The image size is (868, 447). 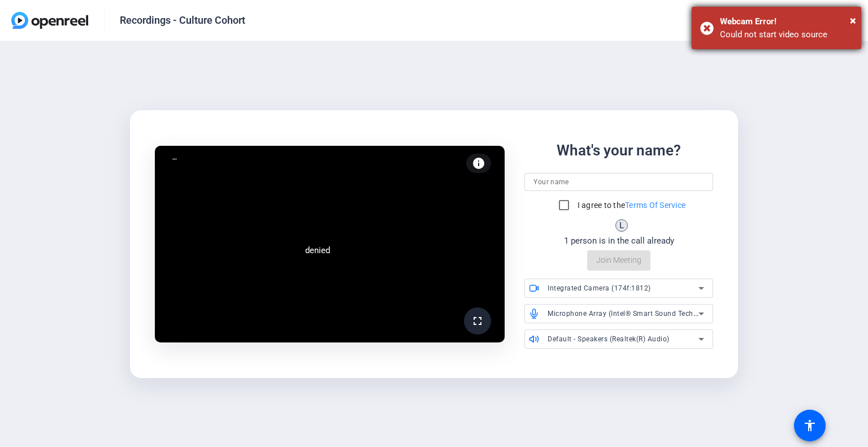 What do you see at coordinates (786, 22) in the screenshot?
I see `div: Webcam Error!` at bounding box center [786, 22].